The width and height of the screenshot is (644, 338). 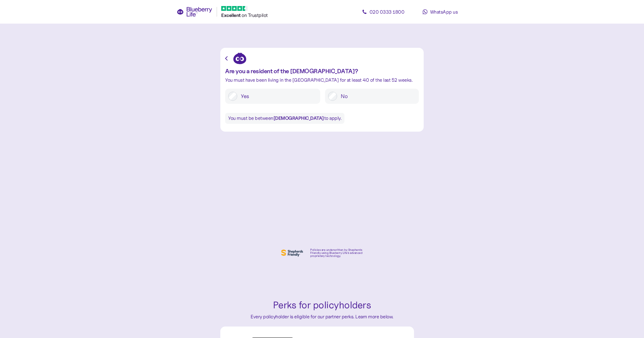 What do you see at coordinates (277, 96) in the screenshot?
I see `label: Yes` at bounding box center [277, 96].